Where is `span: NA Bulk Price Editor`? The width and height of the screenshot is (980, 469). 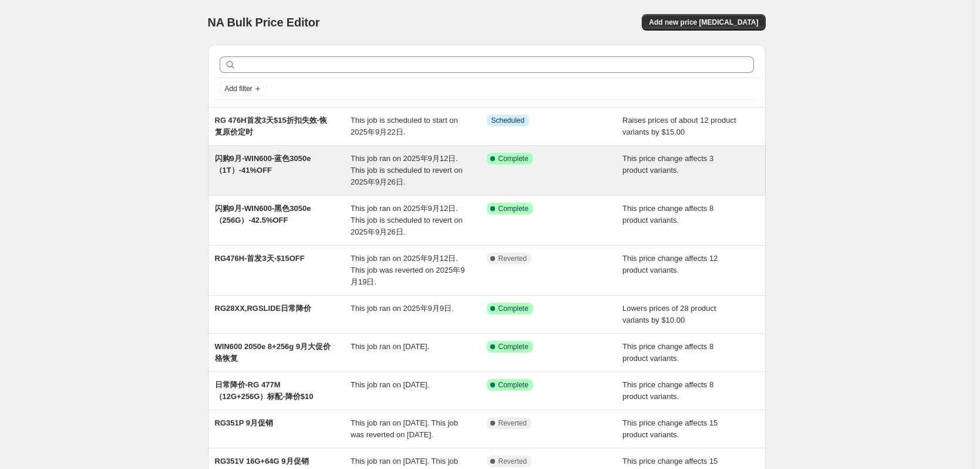 span: NA Bulk Price Editor is located at coordinates (264, 22).